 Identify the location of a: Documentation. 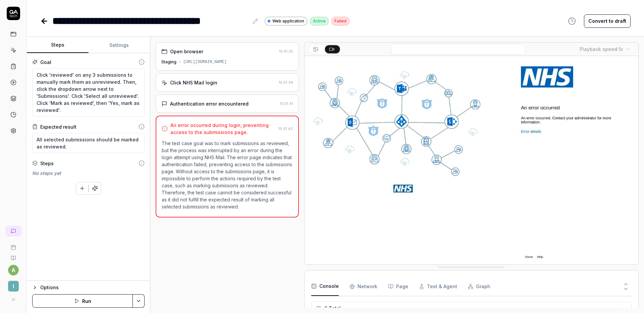
(13, 255).